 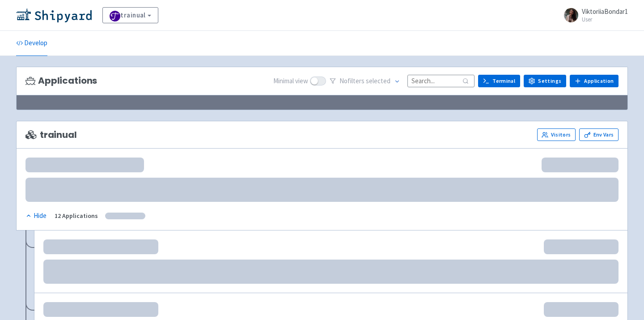 What do you see at coordinates (365, 81) in the screenshot?
I see `span: No filter s` at bounding box center [365, 81].